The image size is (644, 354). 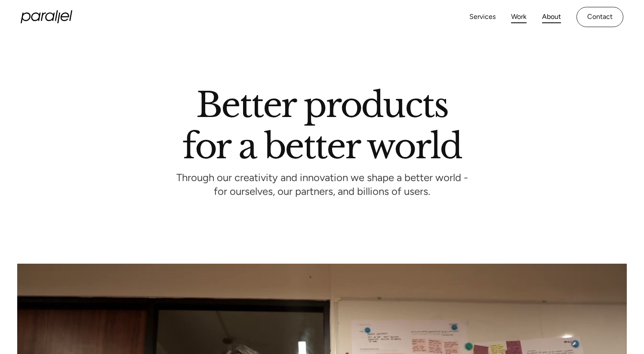 I want to click on p: Through our creativity and innovation we shape a better world - for ourselves, our partners, and ..., so click(x=323, y=185).